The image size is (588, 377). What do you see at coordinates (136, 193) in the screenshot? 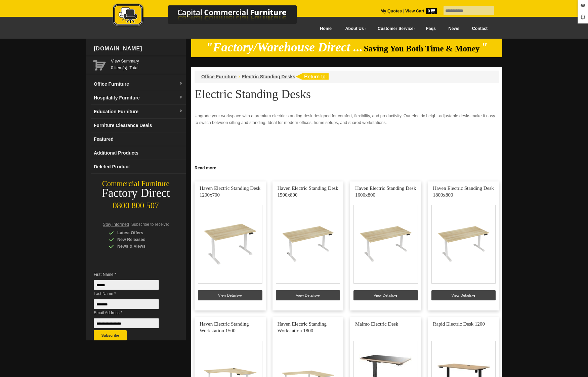
I see `div: Factory Direct` at bounding box center [136, 193].